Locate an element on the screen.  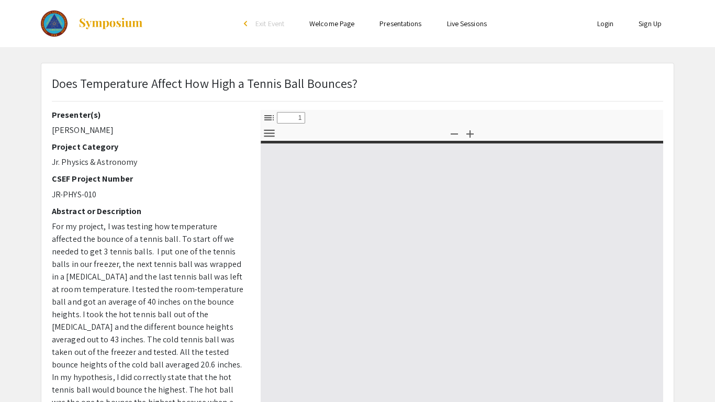
h2: Presenter(s) is located at coordinates (148, 115).